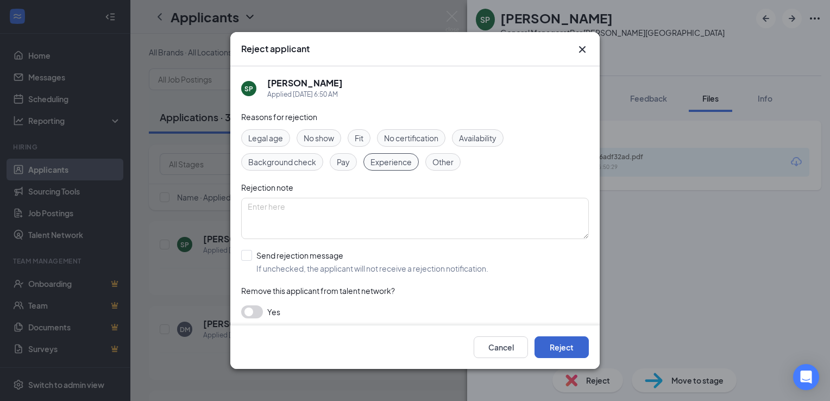  Describe the element at coordinates (501, 347) in the screenshot. I see `button: Cancel` at that location.